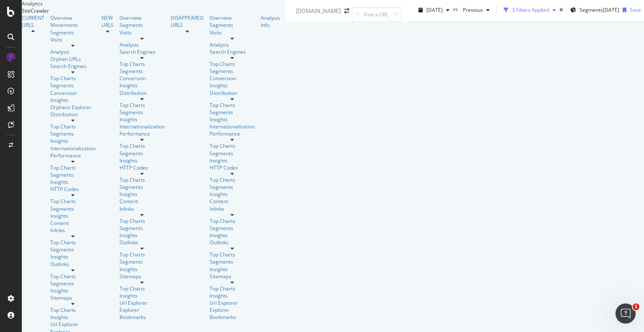 The image size is (644, 332). What do you see at coordinates (636, 307) in the screenshot?
I see `span: 1` at bounding box center [636, 307].